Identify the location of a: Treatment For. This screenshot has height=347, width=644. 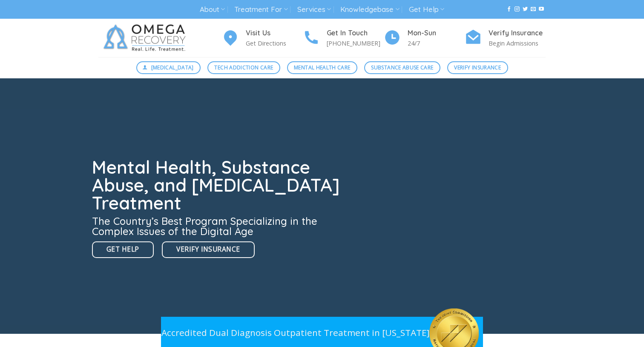
(260, 9).